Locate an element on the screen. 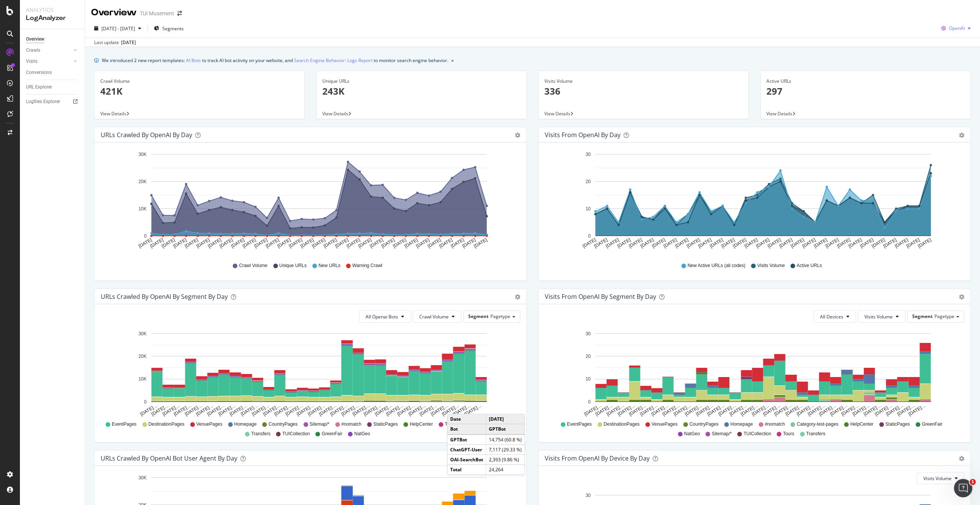 This screenshot has height=505, width=980. div: Unique URLs is located at coordinates (422, 81).